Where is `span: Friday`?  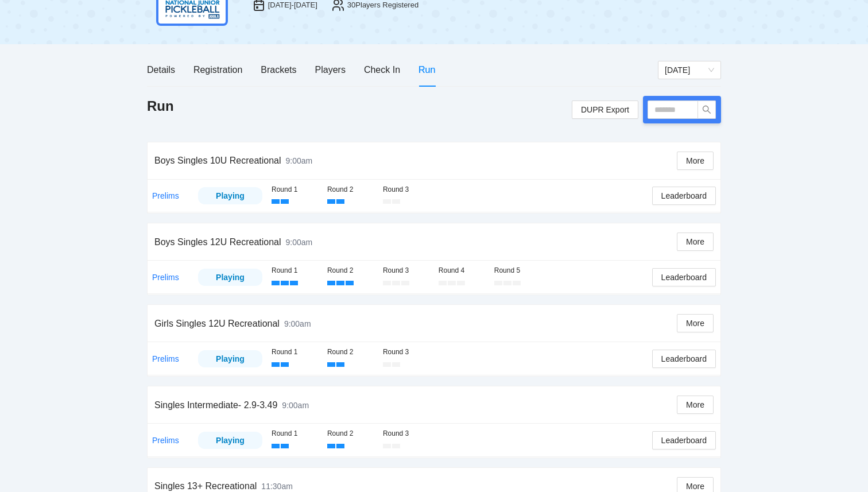 span: Friday is located at coordinates (689, 70).